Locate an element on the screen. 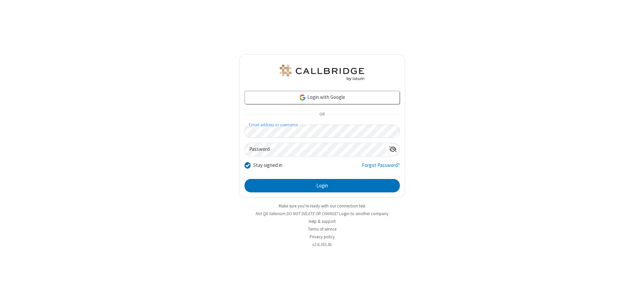 This screenshot has width=644, height=307. button: Login to another company is located at coordinates (364, 214).